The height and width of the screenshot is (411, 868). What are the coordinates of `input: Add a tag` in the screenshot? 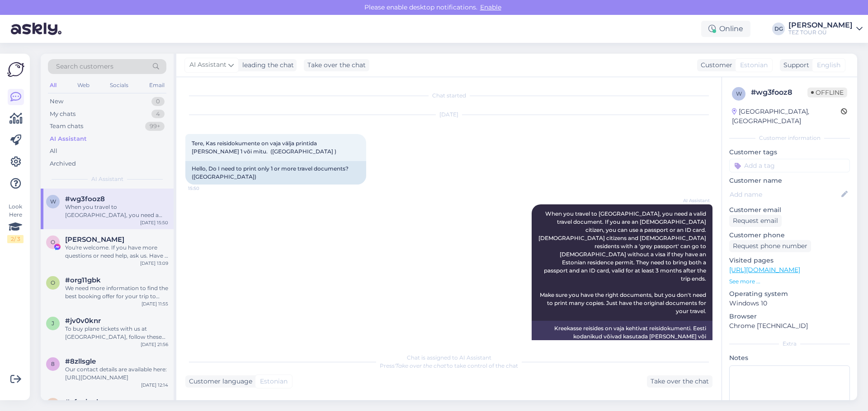 It's located at (789, 166).